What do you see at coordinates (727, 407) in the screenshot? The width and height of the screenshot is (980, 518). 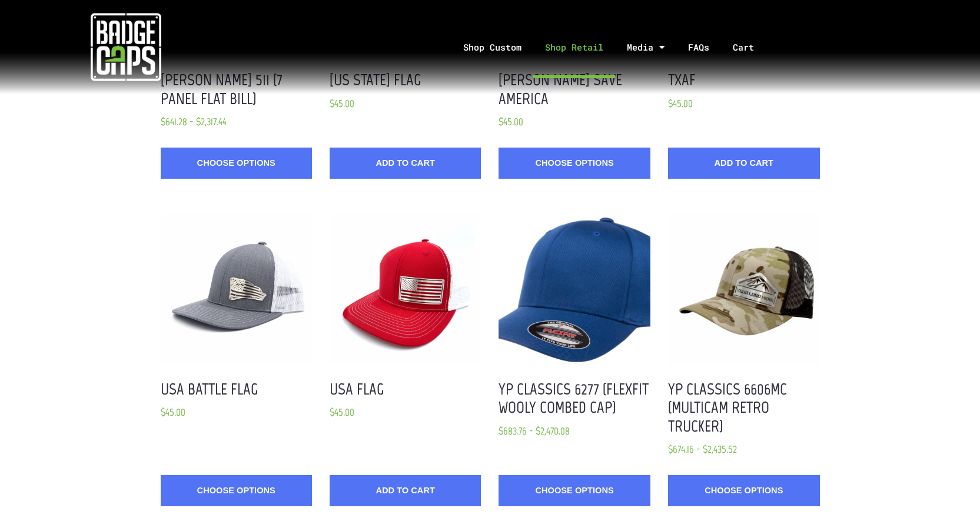 I see `a: YP Classics 6606MC (Multicam Retro Trucker)` at bounding box center [727, 407].